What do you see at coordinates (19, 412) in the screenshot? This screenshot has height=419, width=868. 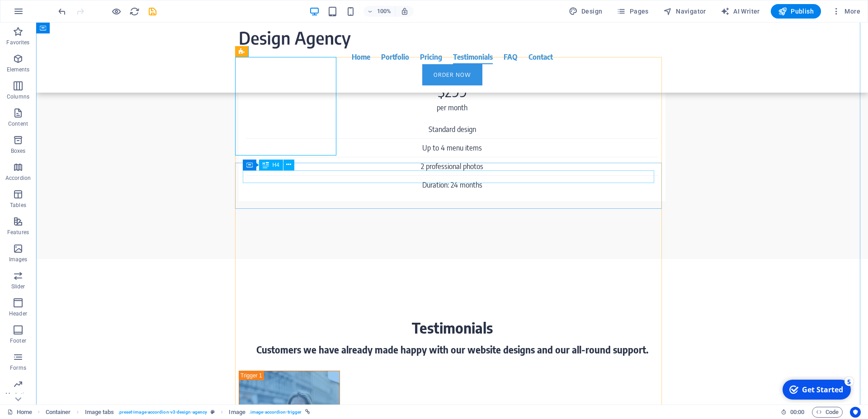 I see `a: Click to cancel selection. Double-click to open Pages` at bounding box center [19, 412].